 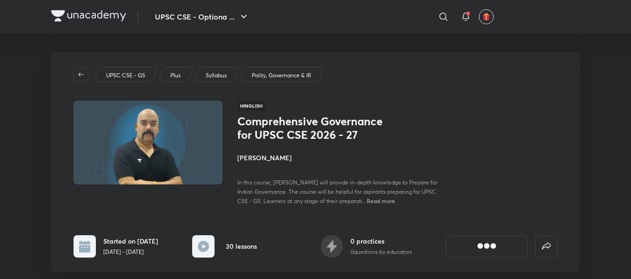 I want to click on h6: 30 lessons, so click(x=241, y=246).